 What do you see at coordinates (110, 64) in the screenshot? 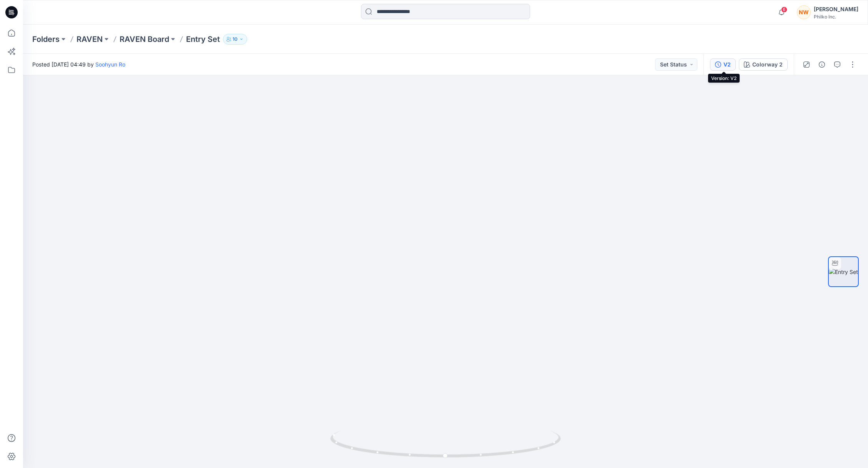
I see `a: Soohyun Ro` at bounding box center [110, 64].